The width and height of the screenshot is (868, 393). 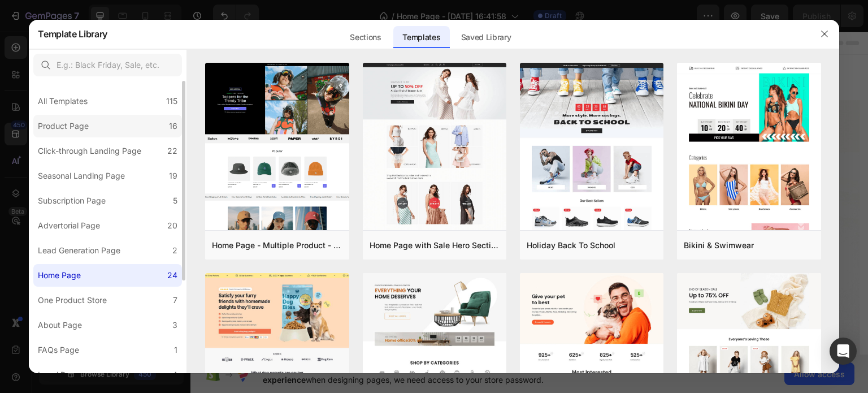 I want to click on div: Legal Page, so click(x=59, y=375).